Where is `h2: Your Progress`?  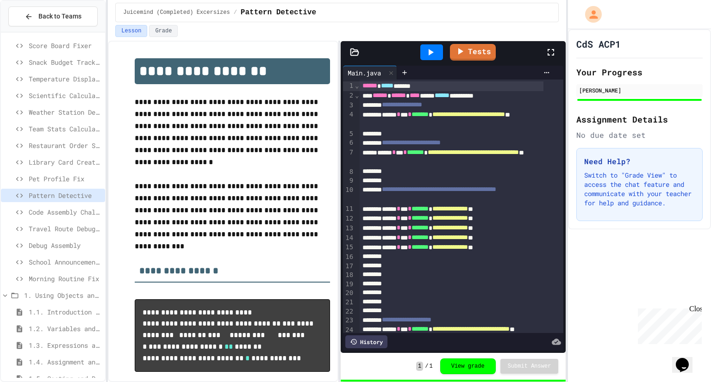 h2: Your Progress is located at coordinates (639, 72).